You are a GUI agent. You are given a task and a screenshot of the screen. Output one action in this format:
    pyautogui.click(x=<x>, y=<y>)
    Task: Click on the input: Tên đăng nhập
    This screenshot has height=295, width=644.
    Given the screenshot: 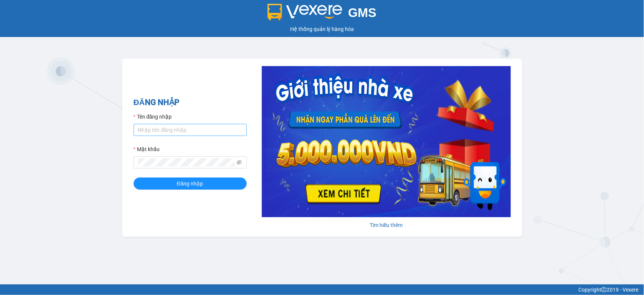 What is the action you would take?
    pyautogui.click(x=190, y=130)
    